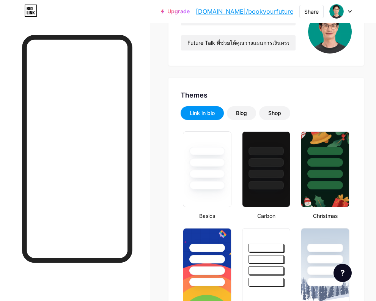 Image resolution: width=376 pixels, height=301 pixels. Describe the element at coordinates (207, 215) in the screenshot. I see `div: Basics` at that location.